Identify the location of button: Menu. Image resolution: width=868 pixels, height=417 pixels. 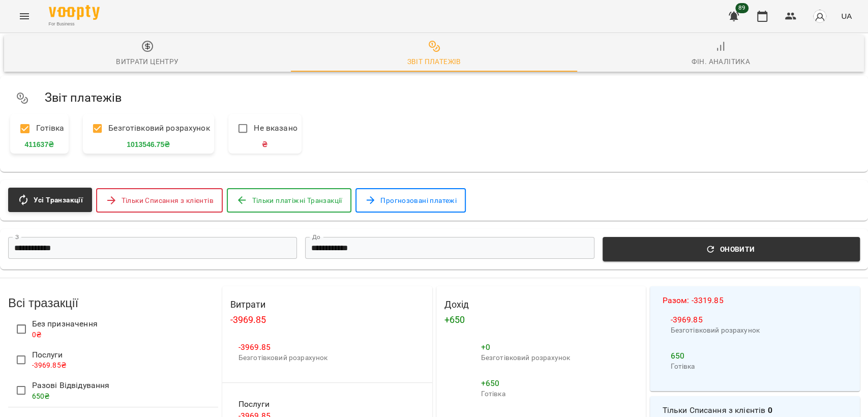
(24, 16).